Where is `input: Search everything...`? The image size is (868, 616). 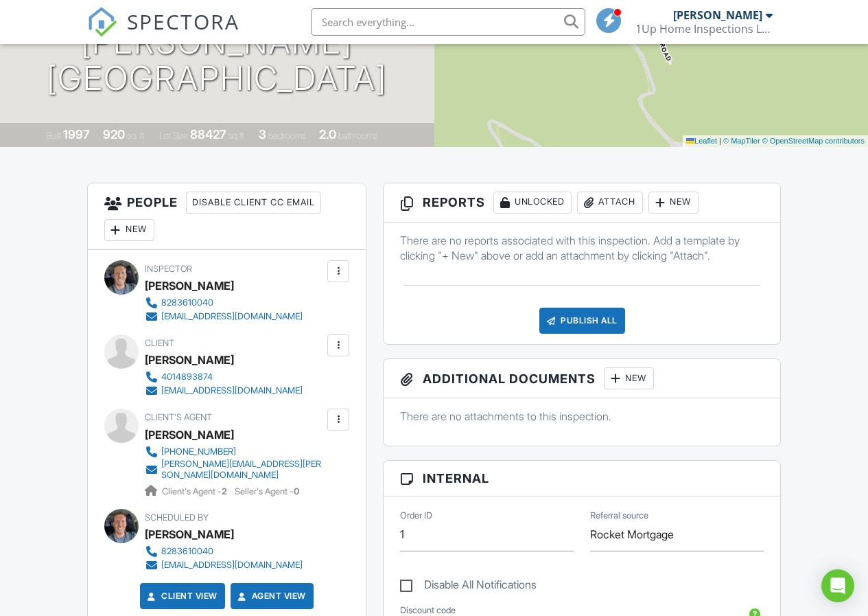
input: Search everything... is located at coordinates (448, 22).